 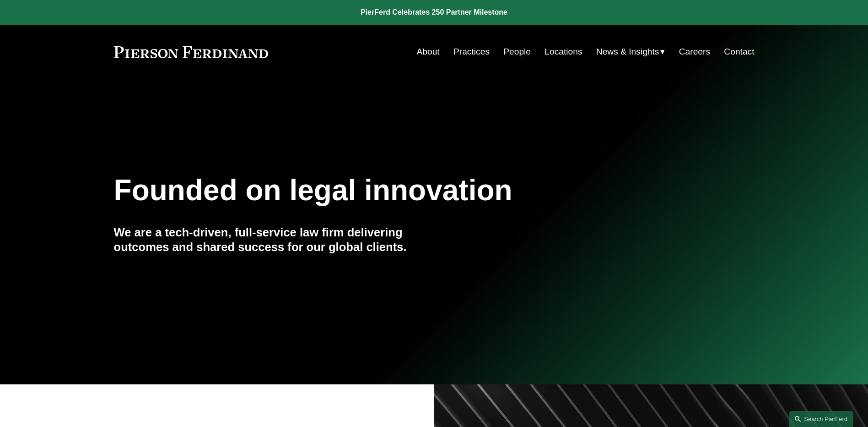 What do you see at coordinates (274, 239) in the screenshot?
I see `h4: We are a tech-driven, full-service law firm delivering outcomes and shared success for our global...` at bounding box center [274, 239].